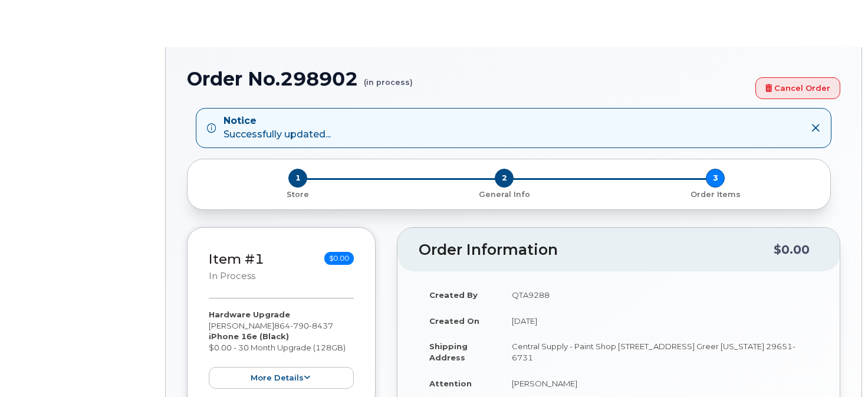 The image size is (868, 397). What do you see at coordinates (791, 250) in the screenshot?
I see `div: $0.00` at bounding box center [791, 250].